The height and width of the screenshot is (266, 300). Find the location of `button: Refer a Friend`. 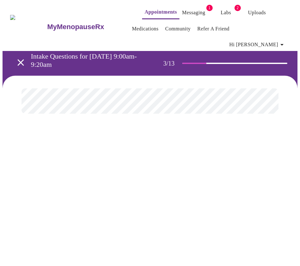

button: Refer a Friend is located at coordinates (214, 29).